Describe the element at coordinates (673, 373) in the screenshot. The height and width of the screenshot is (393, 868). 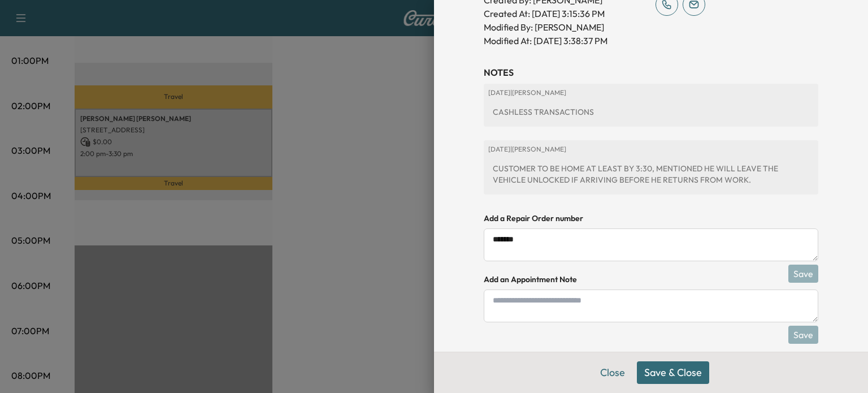
I see `button: Save & Close` at that location.